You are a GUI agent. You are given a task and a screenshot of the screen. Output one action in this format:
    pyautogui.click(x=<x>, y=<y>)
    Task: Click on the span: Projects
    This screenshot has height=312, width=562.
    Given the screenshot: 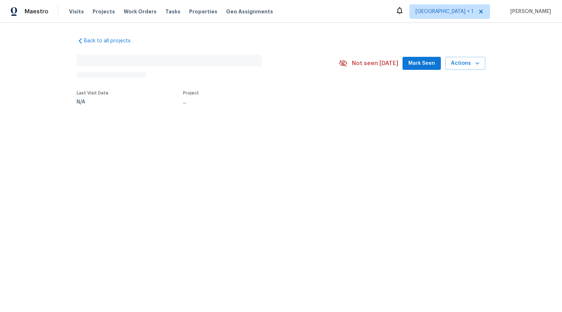 What is the action you would take?
    pyautogui.click(x=104, y=12)
    